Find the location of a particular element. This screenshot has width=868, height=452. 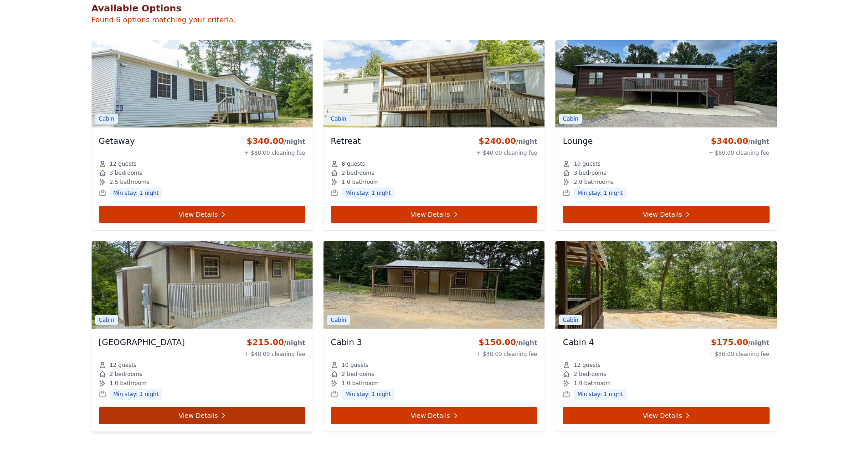

span: 8 guests is located at coordinates (353, 164).